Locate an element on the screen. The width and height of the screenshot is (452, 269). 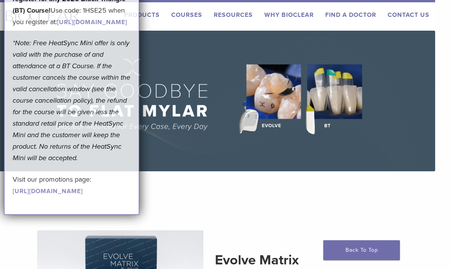
a: Courses is located at coordinates (187, 15).